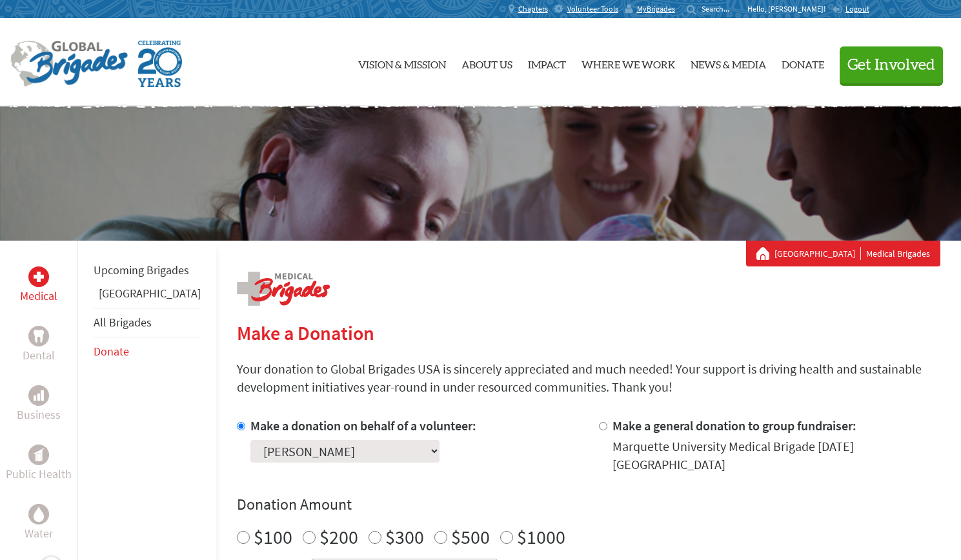  What do you see at coordinates (404, 537) in the screenshot?
I see `label: $300` at bounding box center [404, 537].